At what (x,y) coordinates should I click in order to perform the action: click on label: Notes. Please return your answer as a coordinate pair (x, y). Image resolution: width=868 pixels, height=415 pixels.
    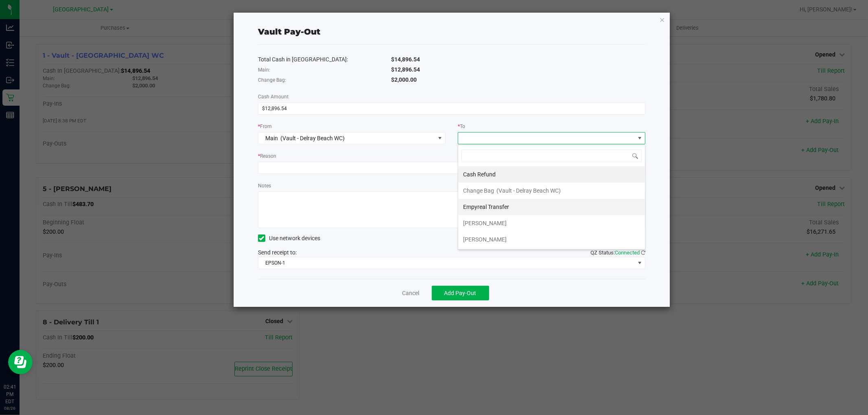
    Looking at the image, I should click on (264, 186).